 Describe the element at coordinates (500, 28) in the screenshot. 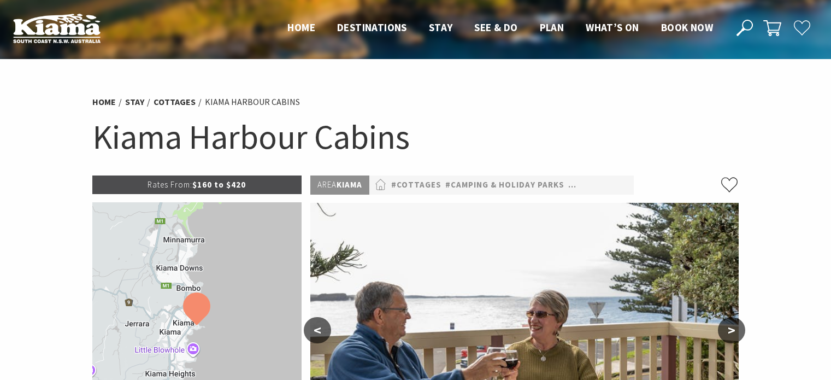

I see `nav: Main Menu` at that location.